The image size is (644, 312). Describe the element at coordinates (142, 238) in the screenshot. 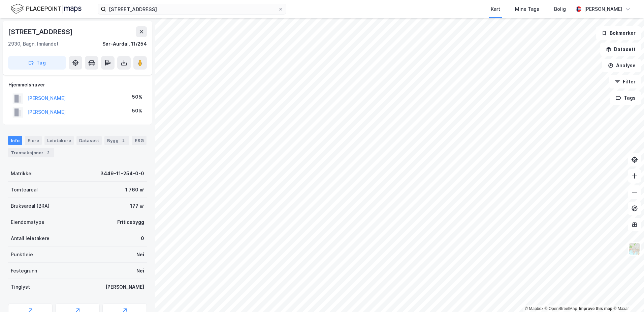

I see `div: 0` at that location.